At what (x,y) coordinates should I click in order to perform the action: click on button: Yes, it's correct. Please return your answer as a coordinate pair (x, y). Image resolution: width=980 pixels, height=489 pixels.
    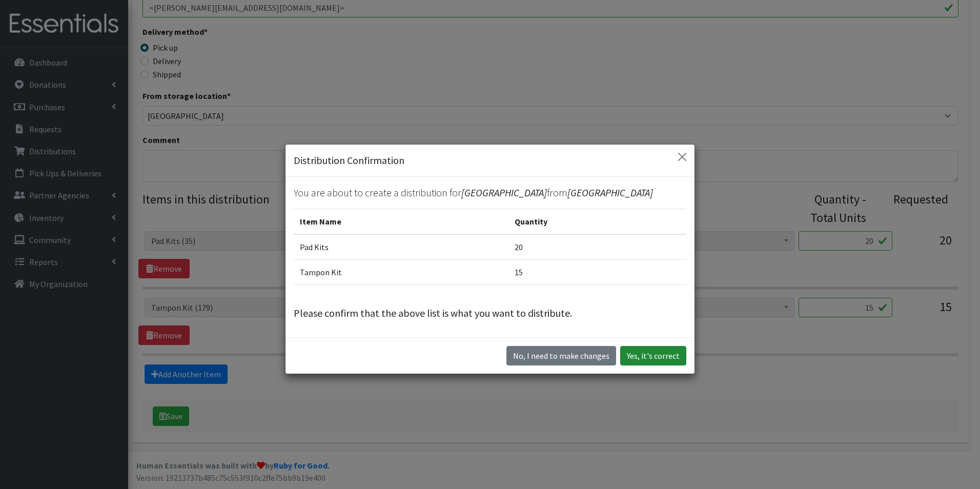
    Looking at the image, I should click on (653, 356).